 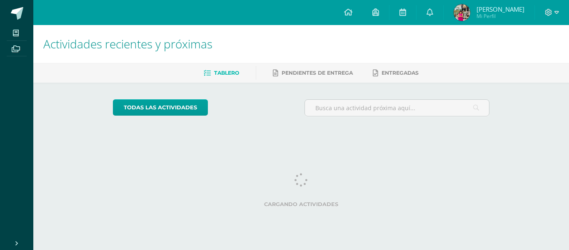 What do you see at coordinates (462, 13) in the screenshot?
I see `img: 3d0f277e88aff7c03d9399944ba0cf31.png` at bounding box center [462, 13].